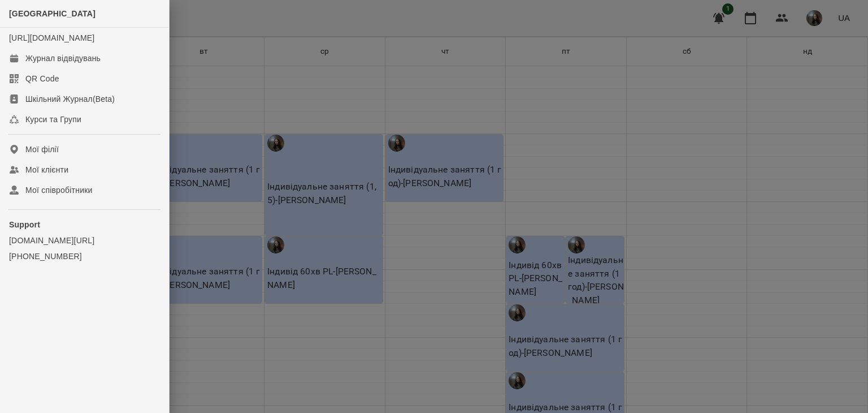  Describe the element at coordinates (59, 190) in the screenshot. I see `div: Мої співробітники` at that location.